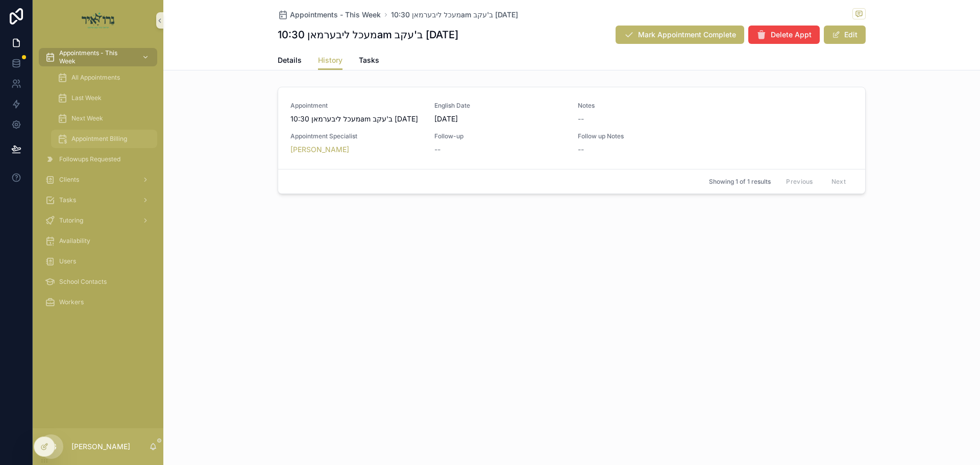  What do you see at coordinates (90, 159) in the screenshot?
I see `span: Followups Requested` at bounding box center [90, 159].